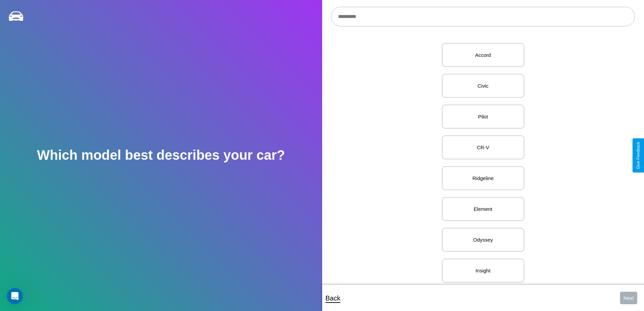 Image resolution: width=644 pixels, height=311 pixels. What do you see at coordinates (483, 240) in the screenshot?
I see `p: Odyssey` at bounding box center [483, 240].